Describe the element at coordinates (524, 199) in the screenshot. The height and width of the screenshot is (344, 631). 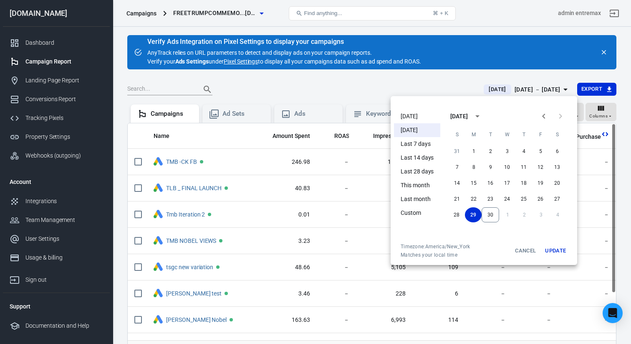
I see `button: 25` at that location.